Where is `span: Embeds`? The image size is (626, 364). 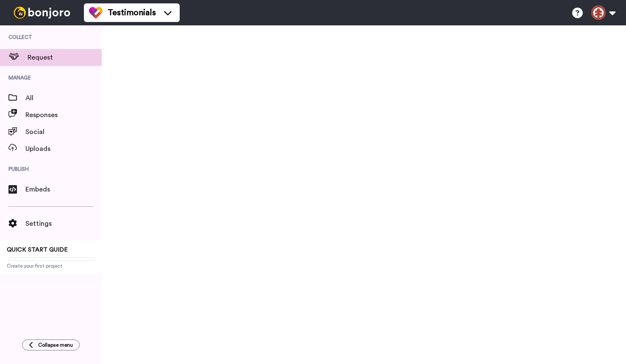
span: Embeds is located at coordinates (64, 190).